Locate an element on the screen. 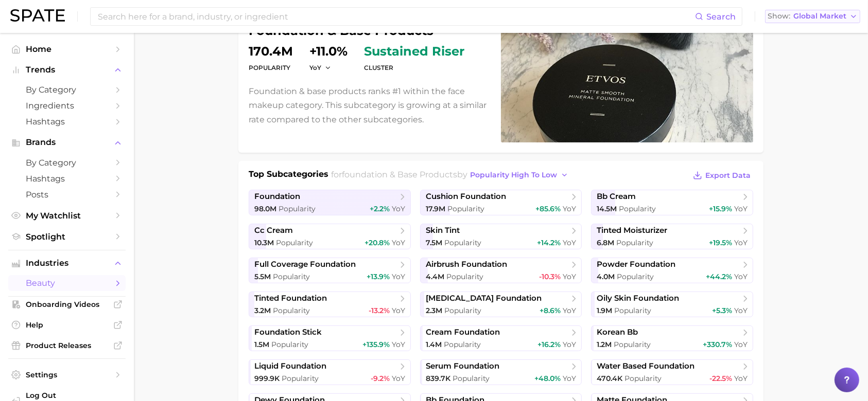 Image resolution: width=868 pixels, height=401 pixels. a: foundation98.0m Popularity+2.2% YoY is located at coordinates (330, 203).